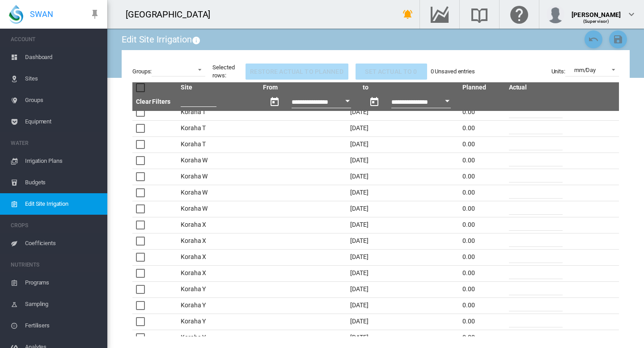  I want to click on th: Planned, so click(482, 88).